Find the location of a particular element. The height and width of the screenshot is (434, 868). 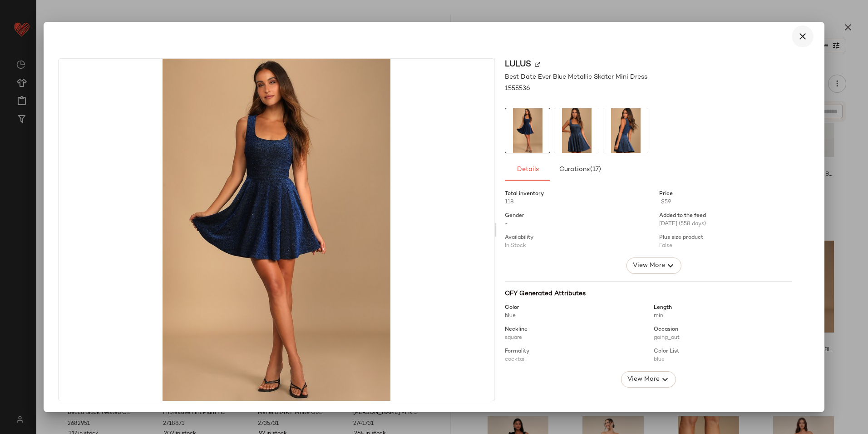

div: CFY Generated Attributes is located at coordinates (649, 294).